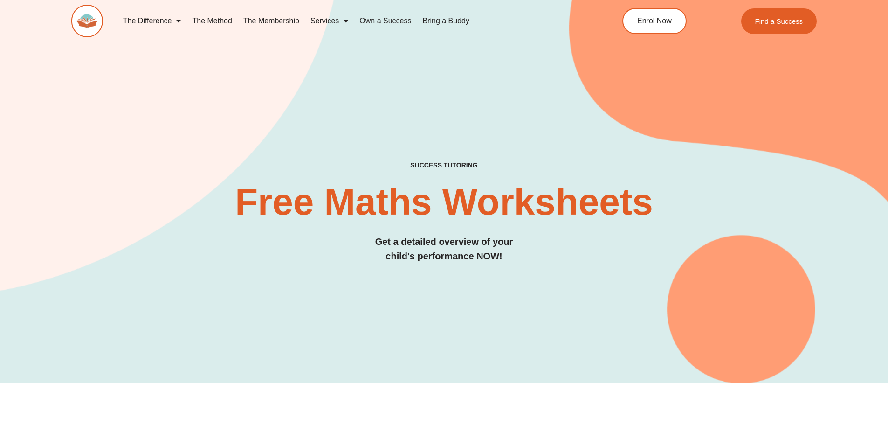 The width and height of the screenshot is (888, 425). What do you see at coordinates (329, 21) in the screenshot?
I see `a: Services` at bounding box center [329, 21].